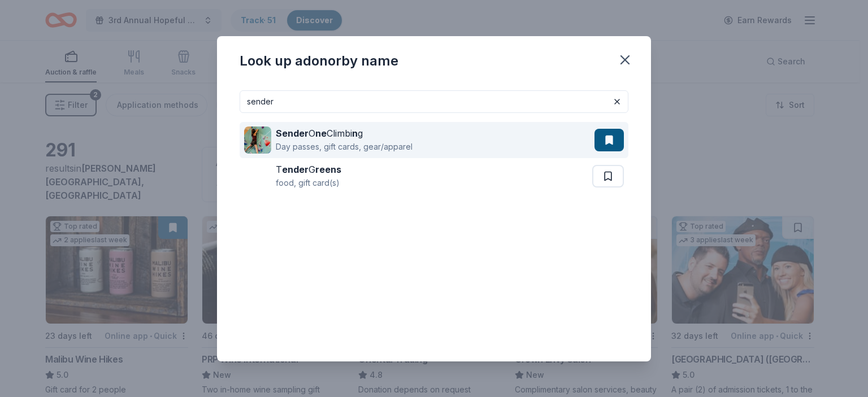  What do you see at coordinates (434, 102) in the screenshot?
I see `input: Search` at bounding box center [434, 102].